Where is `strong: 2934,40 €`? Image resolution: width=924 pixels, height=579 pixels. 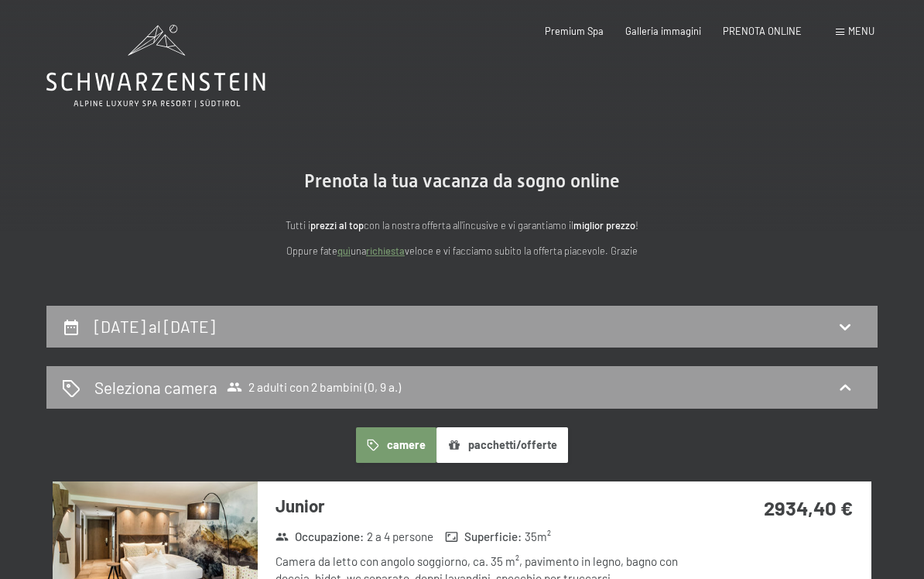
strong: 2934,40 € is located at coordinates (807, 506).